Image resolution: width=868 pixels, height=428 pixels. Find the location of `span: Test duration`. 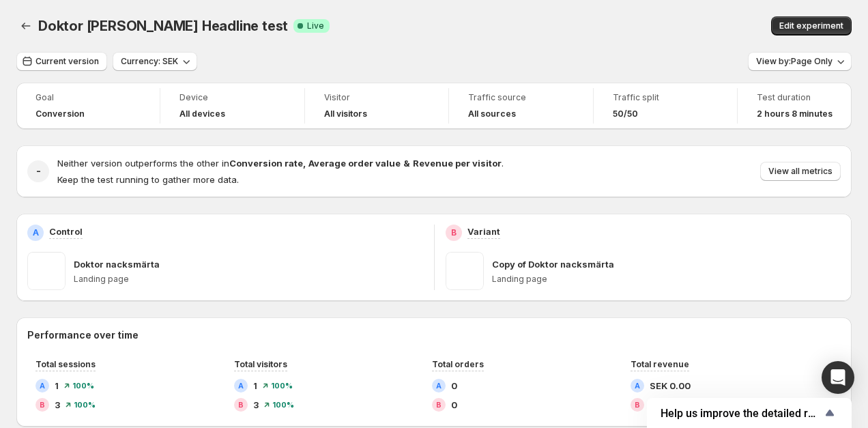

span: Test duration is located at coordinates (795, 97).